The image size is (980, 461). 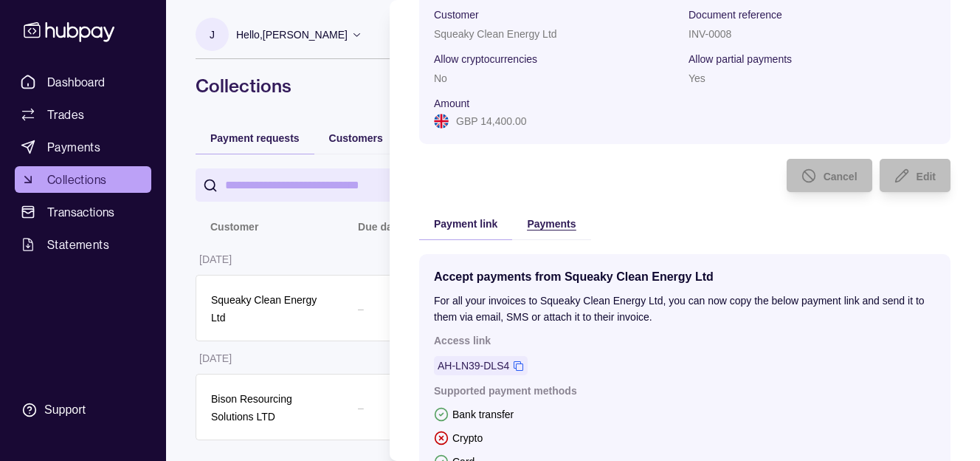 I want to click on a: AH-LN39-DLS4, so click(x=473, y=365).